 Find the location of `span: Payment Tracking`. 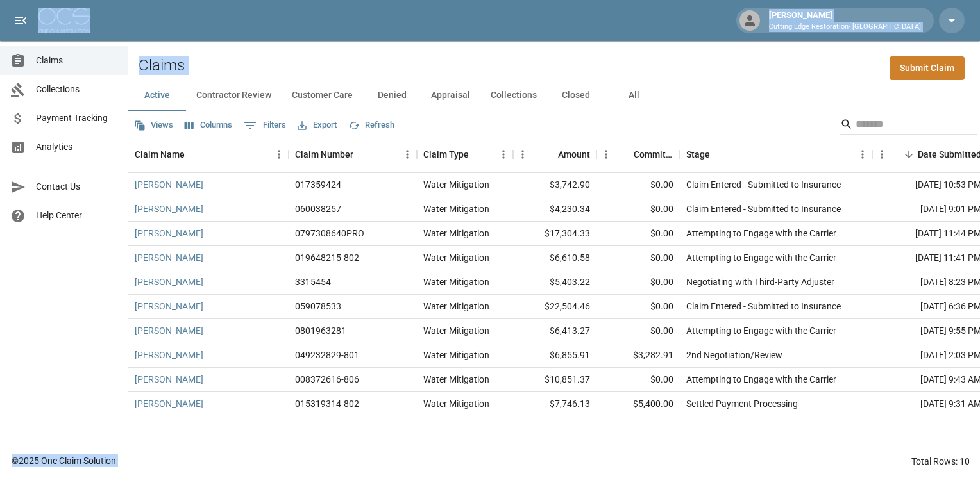

span: Payment Tracking is located at coordinates (77, 118).